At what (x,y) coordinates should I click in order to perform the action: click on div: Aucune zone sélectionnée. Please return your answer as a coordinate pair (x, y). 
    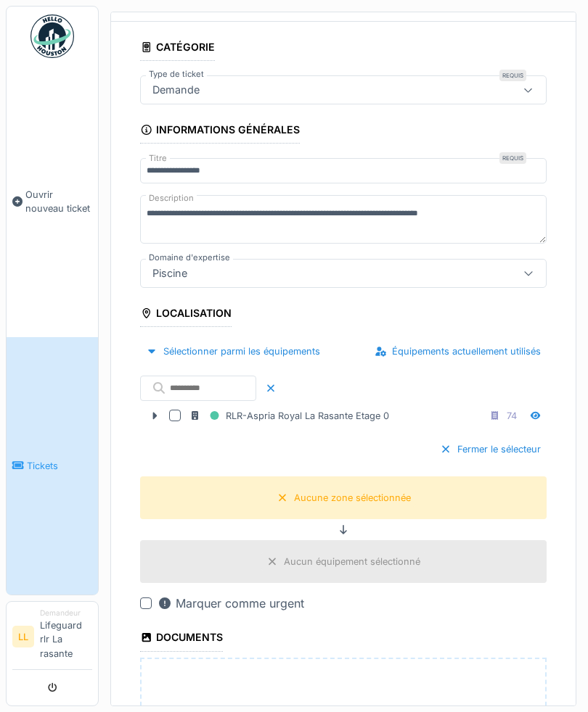
    Looking at the image, I should click on (352, 497).